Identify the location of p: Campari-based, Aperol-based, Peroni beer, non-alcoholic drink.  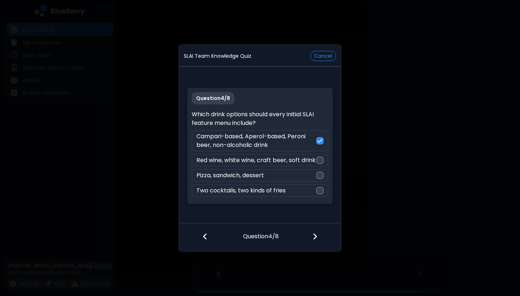
(256, 141).